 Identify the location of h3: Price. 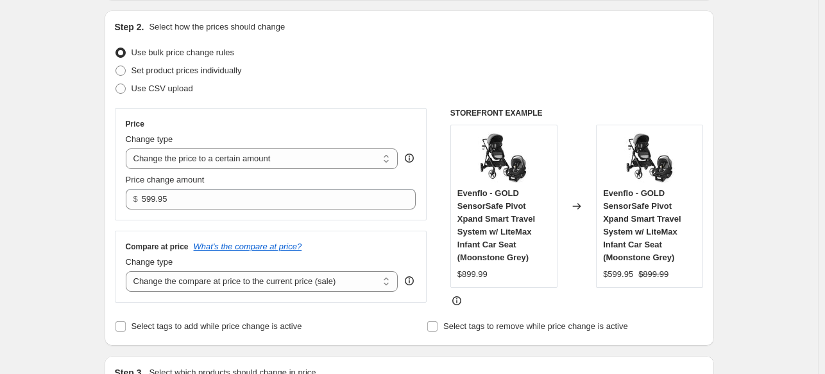
(135, 124).